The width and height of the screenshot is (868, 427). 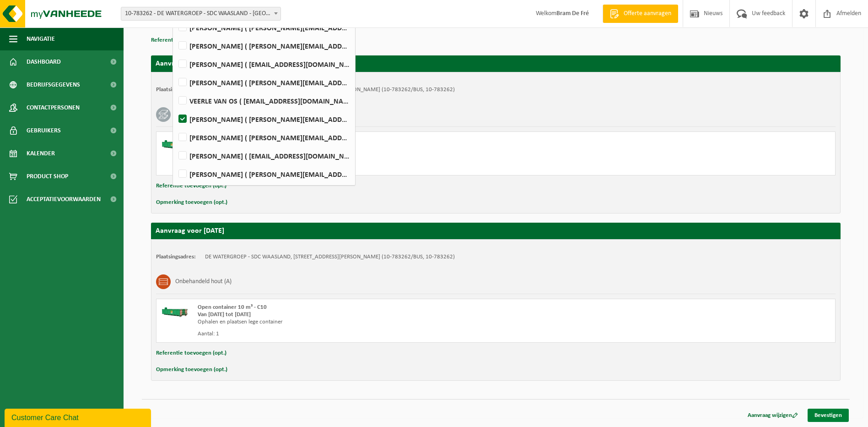 What do you see at coordinates (773, 415) in the screenshot?
I see `a: Aanvraag wijzigen` at bounding box center [773, 415].